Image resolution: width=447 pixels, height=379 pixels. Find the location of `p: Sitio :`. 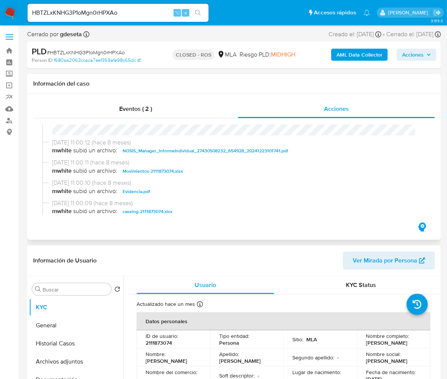

p: Sitio : is located at coordinates (298, 340).